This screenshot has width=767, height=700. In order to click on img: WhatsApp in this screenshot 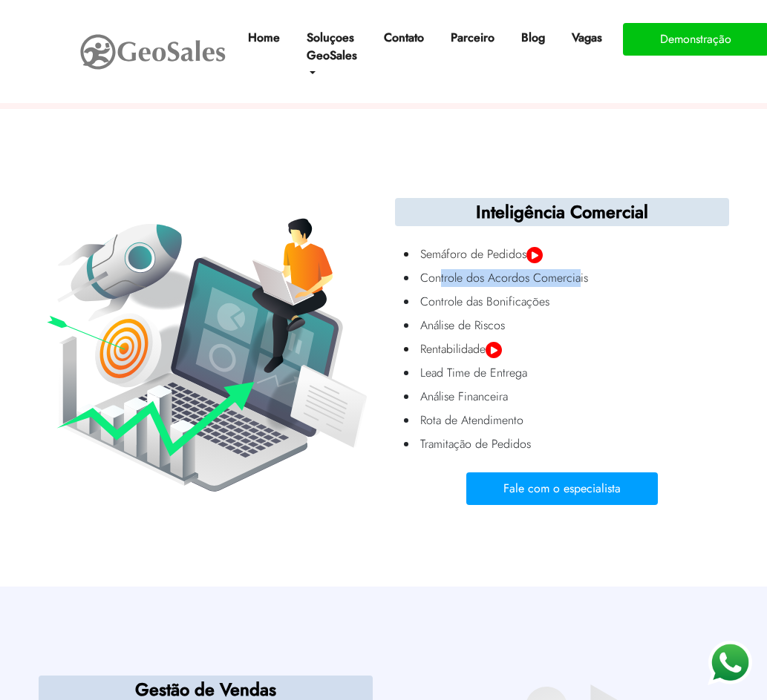, I will do `click(729, 663)`.